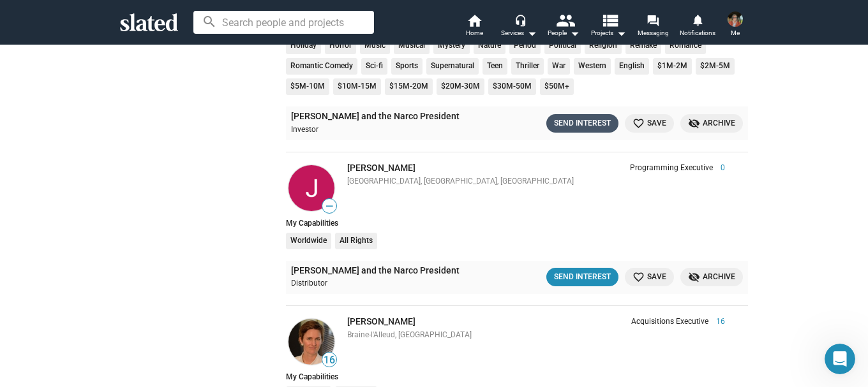 The image size is (868, 387). I want to click on input: Search people and projects, so click(284, 22).